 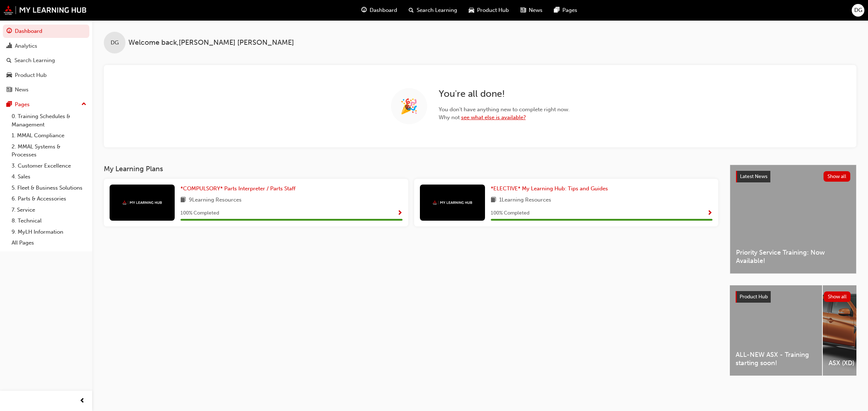 What do you see at coordinates (49, 221) in the screenshot?
I see `a: 8. Technical` at bounding box center [49, 221].